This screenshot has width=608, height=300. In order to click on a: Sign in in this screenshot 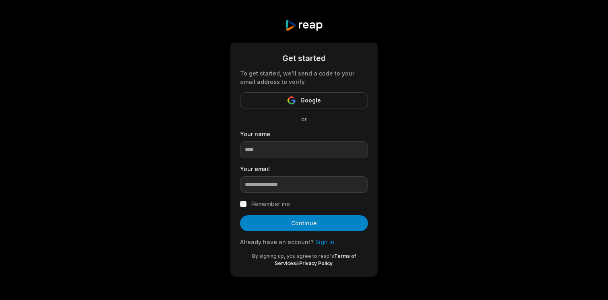, I will do `click(325, 242)`.